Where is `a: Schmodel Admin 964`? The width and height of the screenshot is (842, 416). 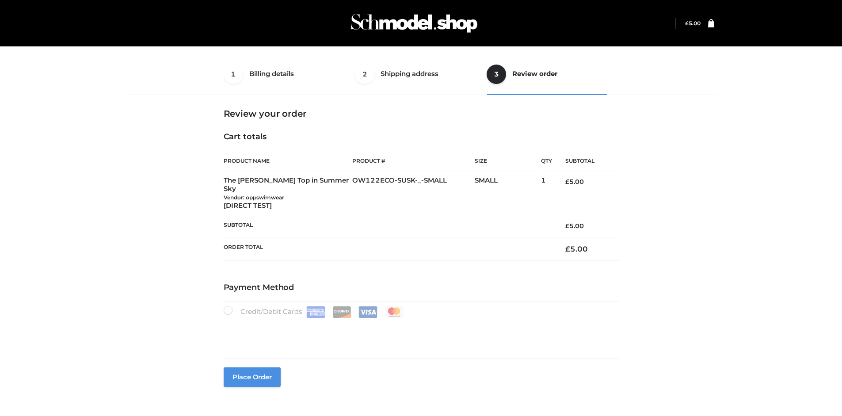
a: Schmodel Admin 964 is located at coordinates (414, 23).